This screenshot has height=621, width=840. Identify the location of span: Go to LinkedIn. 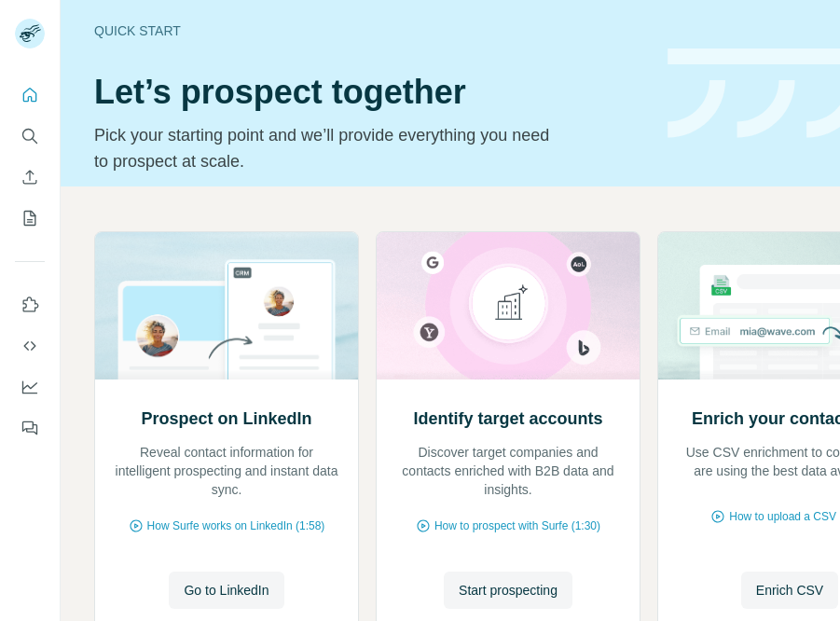
(226, 590).